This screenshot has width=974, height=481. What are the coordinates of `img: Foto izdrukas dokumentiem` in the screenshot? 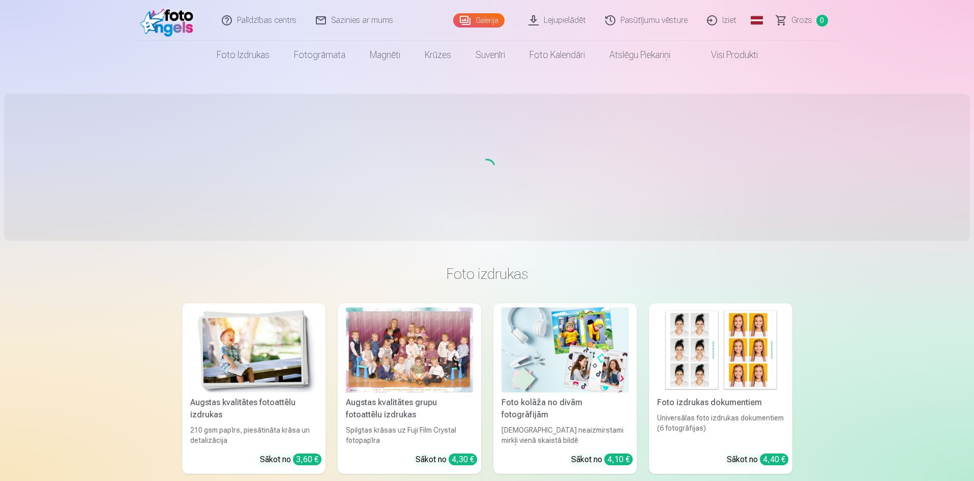 It's located at (721, 350).